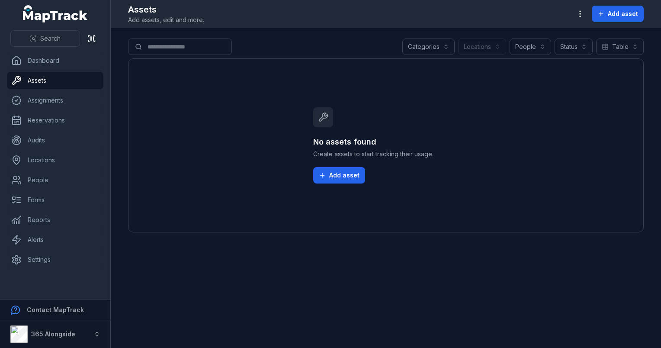  What do you see at coordinates (50, 39) in the screenshot?
I see `span: Search` at bounding box center [50, 39].